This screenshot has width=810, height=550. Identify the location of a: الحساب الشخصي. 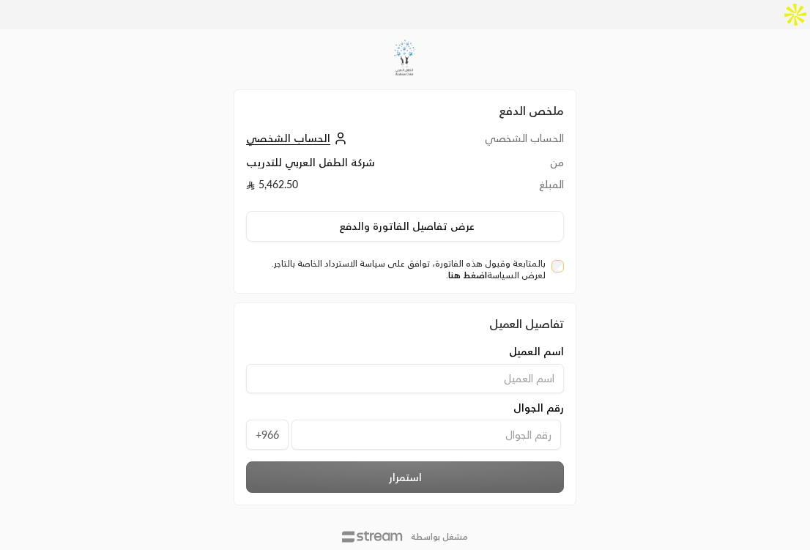
(298, 138).